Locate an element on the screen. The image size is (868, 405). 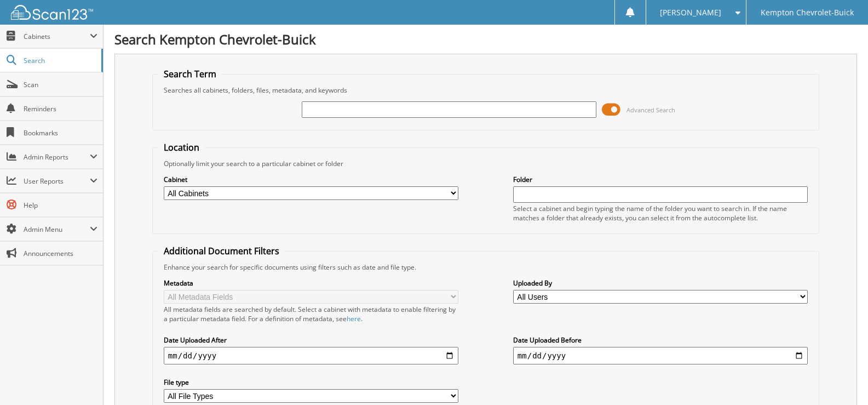
span: Reminders is located at coordinates (60, 109).